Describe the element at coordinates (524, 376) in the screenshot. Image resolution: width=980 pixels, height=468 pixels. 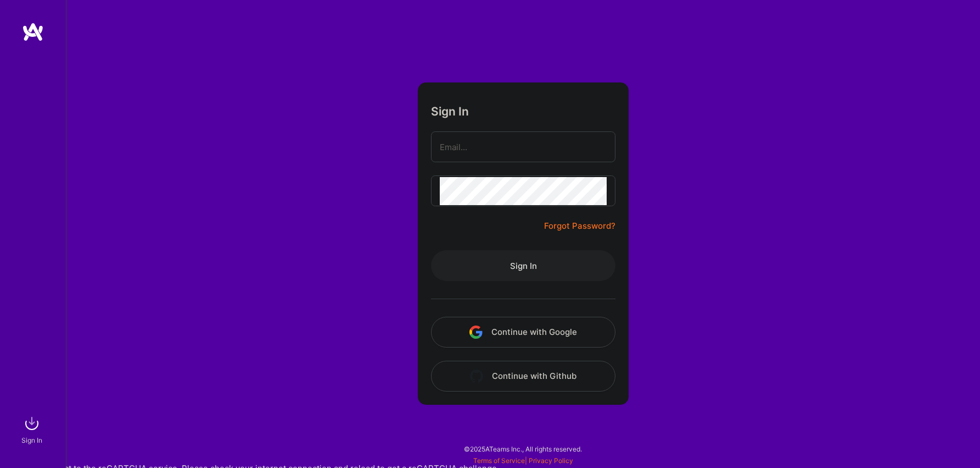
I see `button: Continue with Github` at that location.